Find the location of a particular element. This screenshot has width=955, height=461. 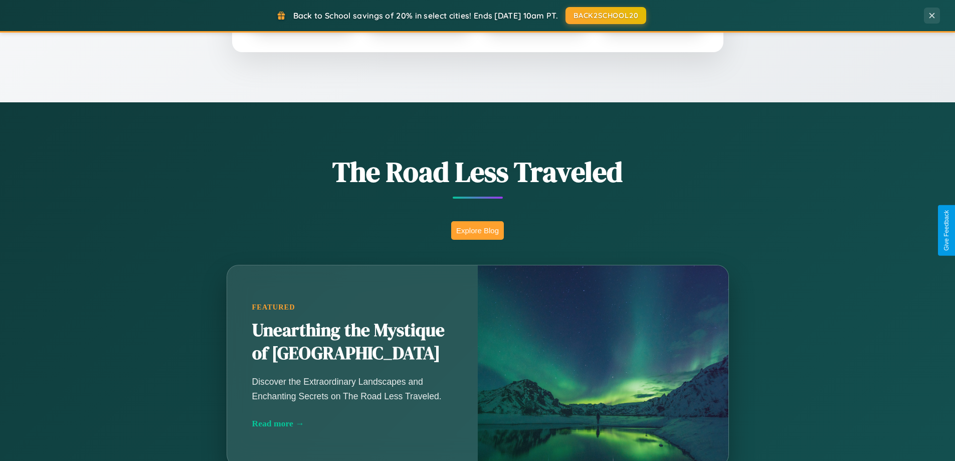

div: Give Feedback is located at coordinates (946, 230).